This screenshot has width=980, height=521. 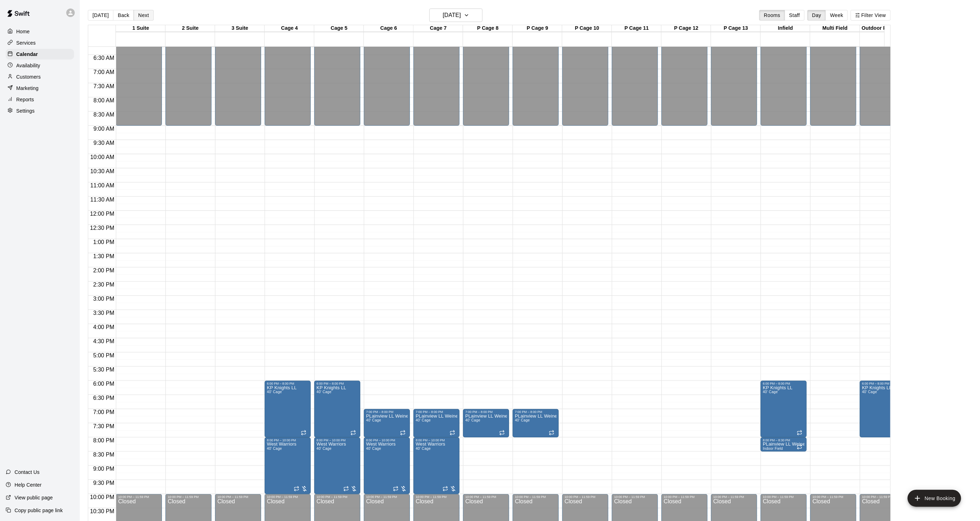 What do you see at coordinates (140, 28) in the screenshot?
I see `div: 1 Suite` at bounding box center [140, 28].